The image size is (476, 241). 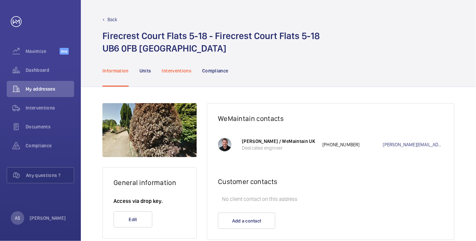 What do you see at coordinates (18, 218) in the screenshot?
I see `p: AS` at bounding box center [18, 218].